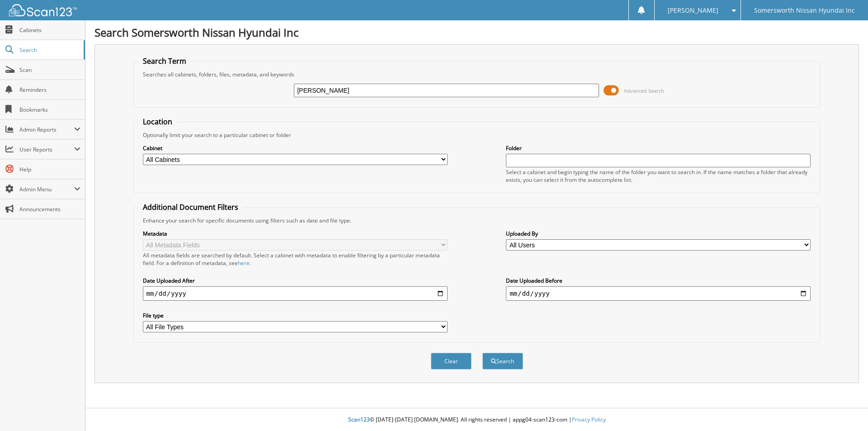 This screenshot has height=431, width=868. Describe the element at coordinates (50, 89) in the screenshot. I see `span: Reminders` at that location.